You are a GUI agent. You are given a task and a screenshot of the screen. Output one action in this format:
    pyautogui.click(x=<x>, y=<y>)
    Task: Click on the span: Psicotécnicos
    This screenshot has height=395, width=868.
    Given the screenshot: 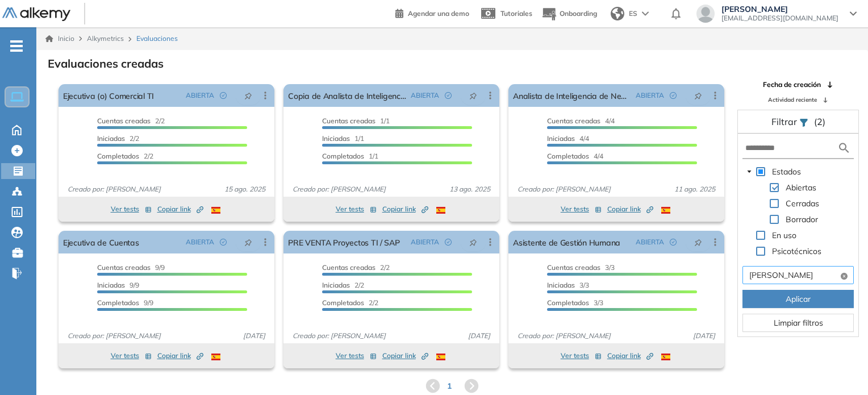 What is the action you would take?
    pyautogui.click(x=797, y=251)
    